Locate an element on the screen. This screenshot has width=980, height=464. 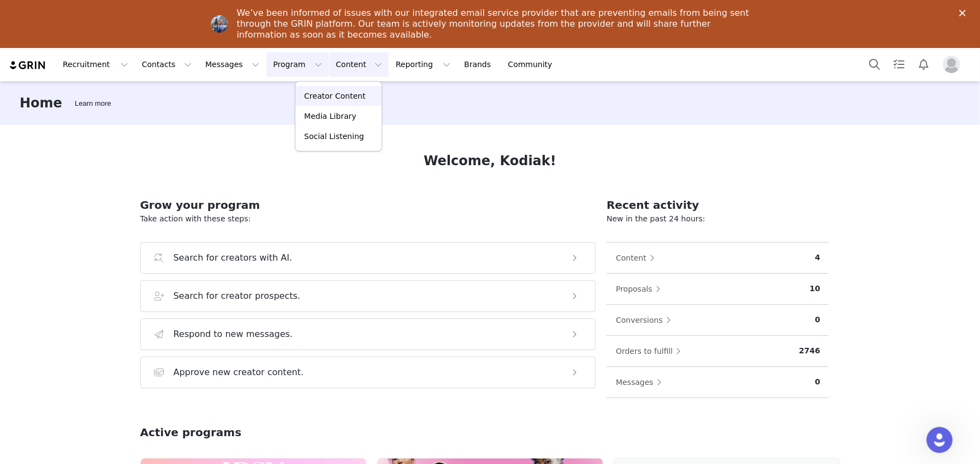
button: Conversions is located at coordinates (646, 320).